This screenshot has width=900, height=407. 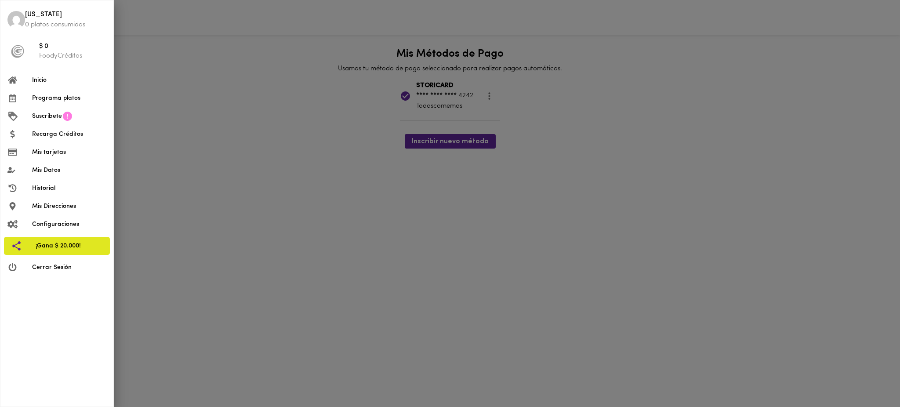 What do you see at coordinates (69, 267) in the screenshot?
I see `span: Cerrar Sesión` at bounding box center [69, 267].